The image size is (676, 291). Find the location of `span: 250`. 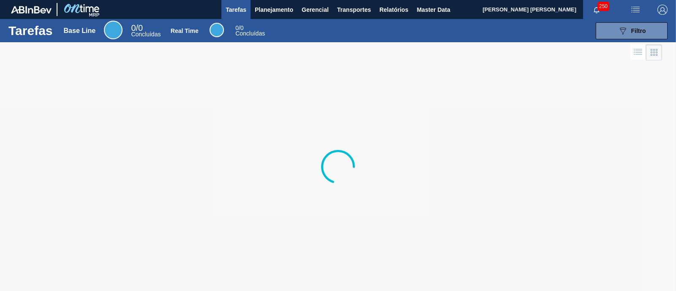

span: 250 is located at coordinates (603, 6).